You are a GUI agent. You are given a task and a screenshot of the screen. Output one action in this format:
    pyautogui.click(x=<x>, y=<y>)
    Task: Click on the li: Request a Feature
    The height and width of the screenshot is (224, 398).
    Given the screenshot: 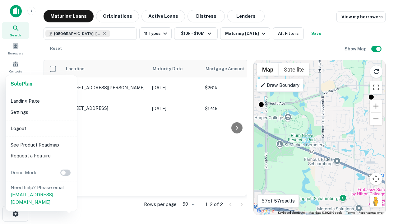 What is the action you would take?
    pyautogui.click(x=41, y=156)
    